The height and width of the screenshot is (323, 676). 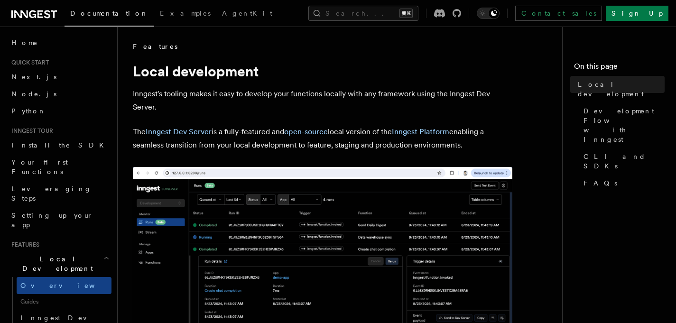 What do you see at coordinates (421, 132) in the screenshot?
I see `a: Inngest Platform` at bounding box center [421, 132].